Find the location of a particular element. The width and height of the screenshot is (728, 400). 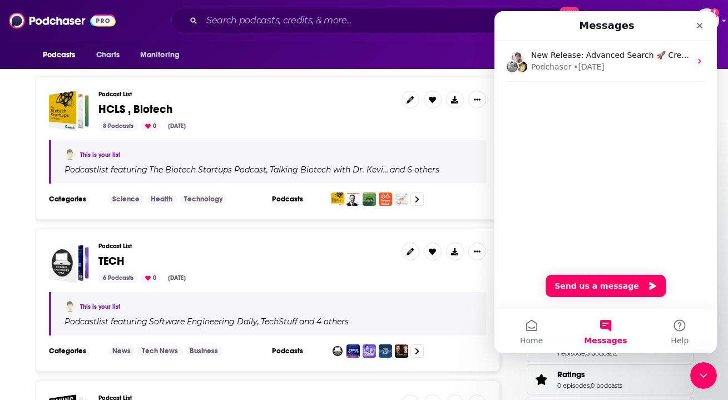

img: Matt avatar is located at coordinates (18, 56).